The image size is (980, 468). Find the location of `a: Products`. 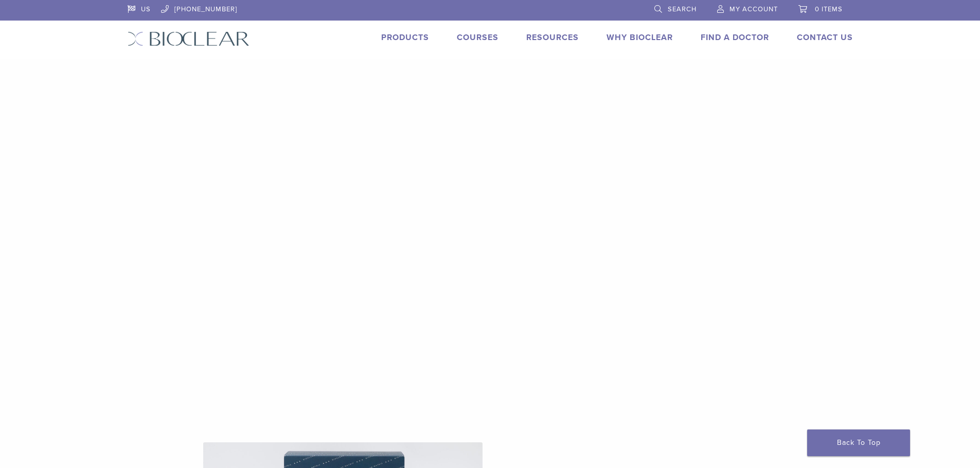

a: Products is located at coordinates (405, 37).